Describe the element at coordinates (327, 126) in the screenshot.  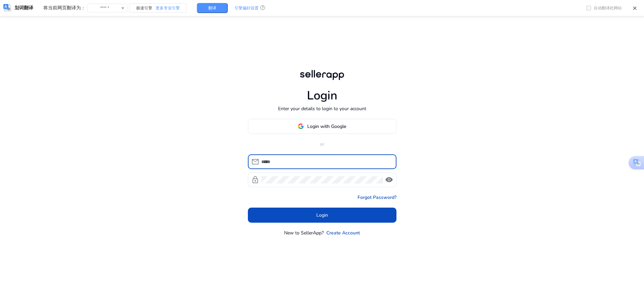
I see `span: Login with Google` at that location.